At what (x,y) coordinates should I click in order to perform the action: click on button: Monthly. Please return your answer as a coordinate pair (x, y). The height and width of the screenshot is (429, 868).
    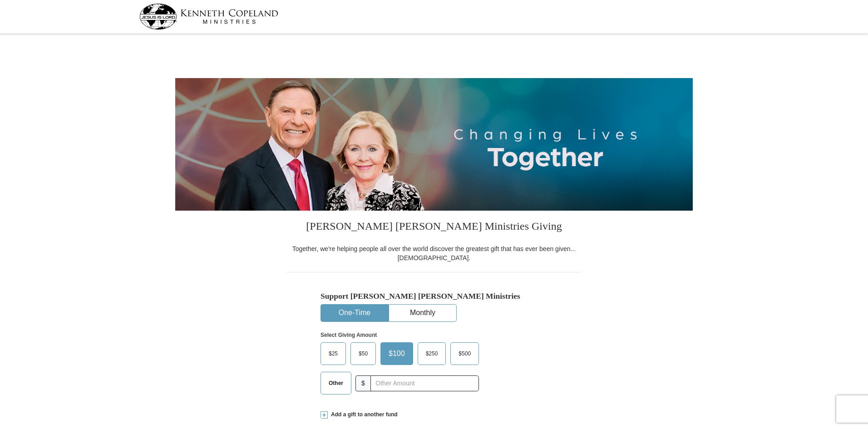
    Looking at the image, I should click on (423, 312).